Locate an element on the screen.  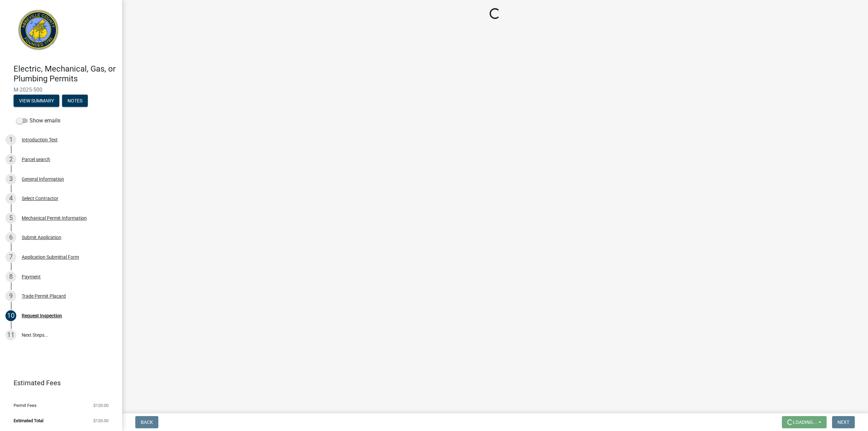
div: 9 is located at coordinates (11, 296).